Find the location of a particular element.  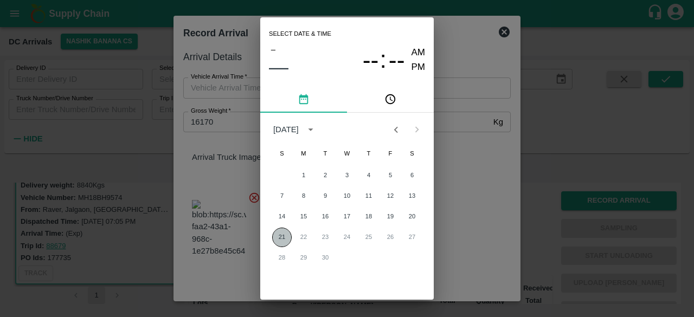

button: 8 is located at coordinates (303, 196).